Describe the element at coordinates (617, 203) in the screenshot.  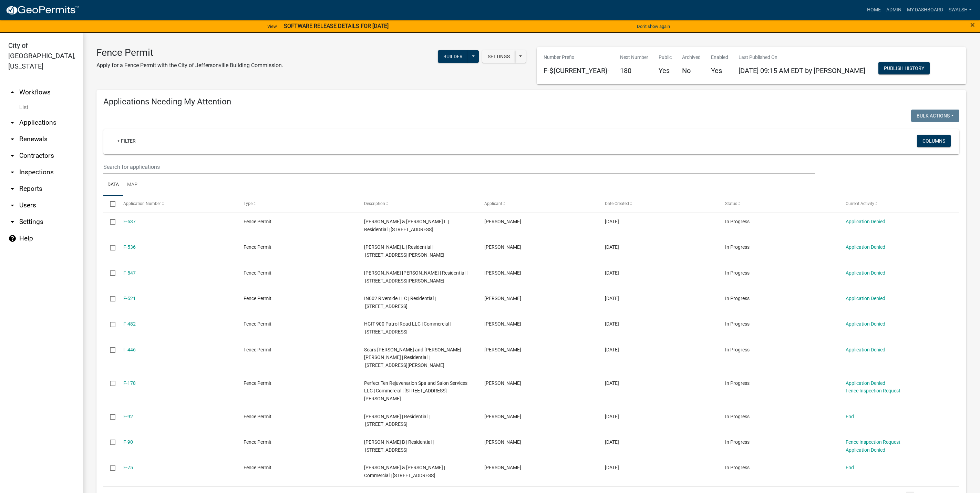
I see `span: Date Created` at that location.